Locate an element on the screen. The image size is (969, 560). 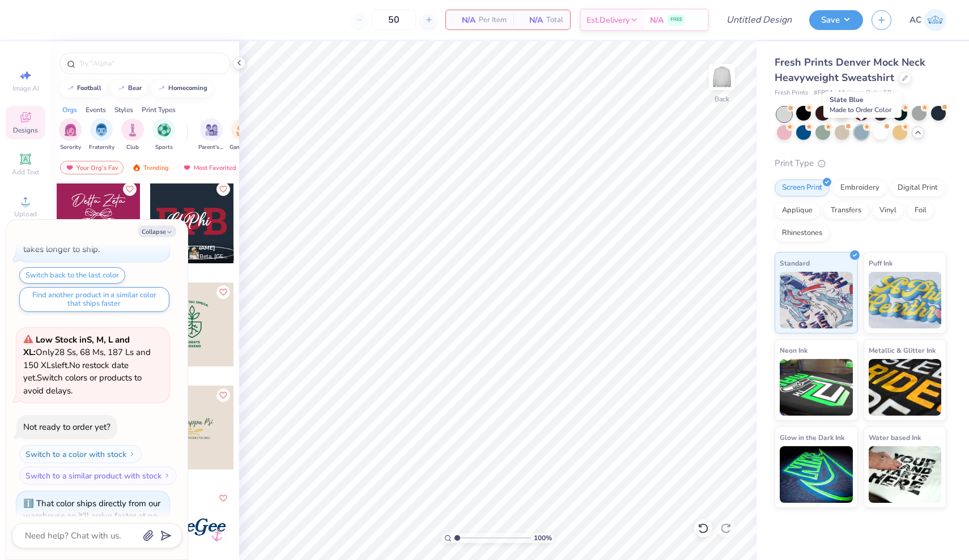
span: Metallic & Glitter Ink is located at coordinates (902, 350).